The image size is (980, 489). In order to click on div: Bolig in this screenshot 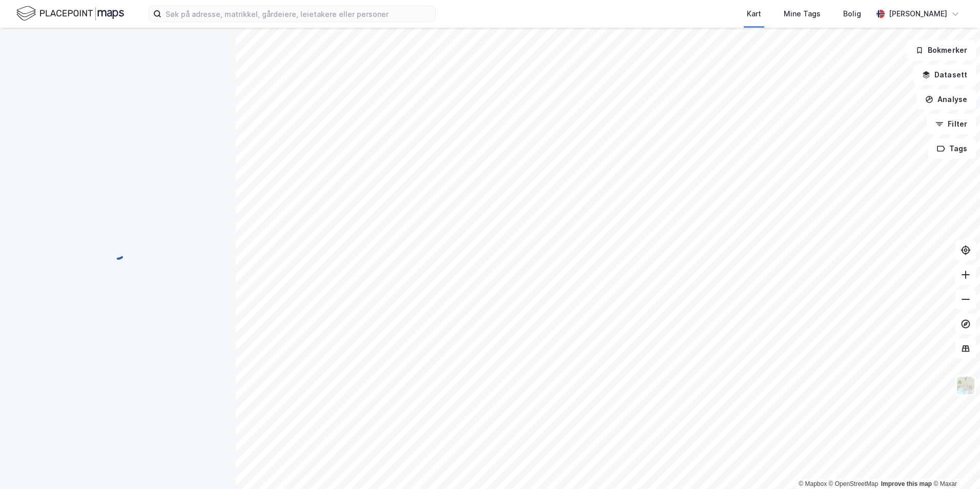, I will do `click(852, 14)`.